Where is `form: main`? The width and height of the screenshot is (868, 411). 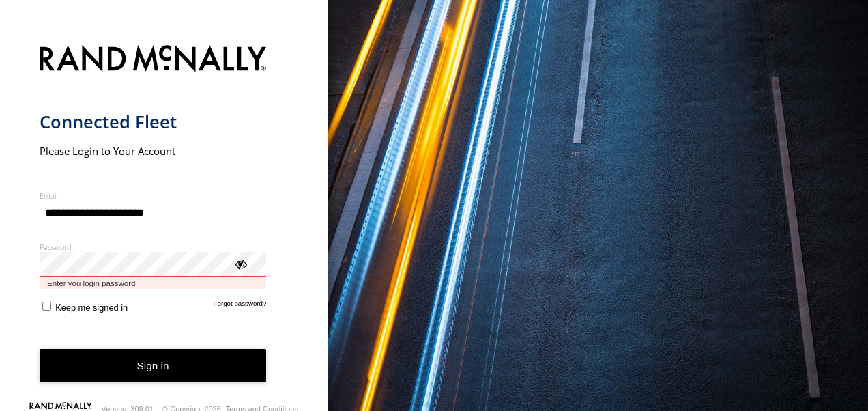
form: main is located at coordinates (164, 221).